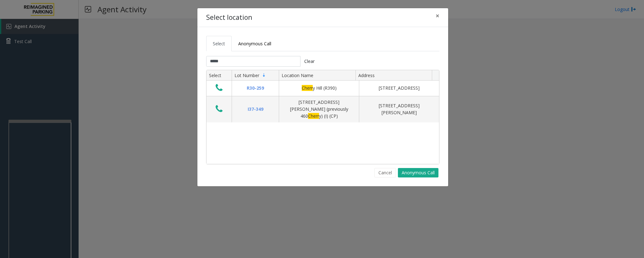 This screenshot has height=258, width=644. I want to click on div: Data table, so click(322, 117).